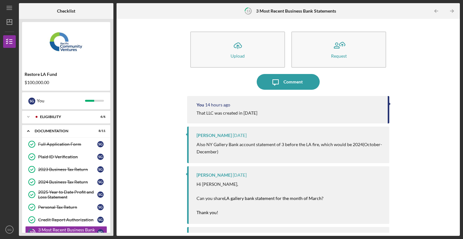 This screenshot has width=463, height=239. Describe the element at coordinates (260, 205) in the screenshot. I see `mark: LA gallery bank statement for the month of March? Thank you!` at that location.